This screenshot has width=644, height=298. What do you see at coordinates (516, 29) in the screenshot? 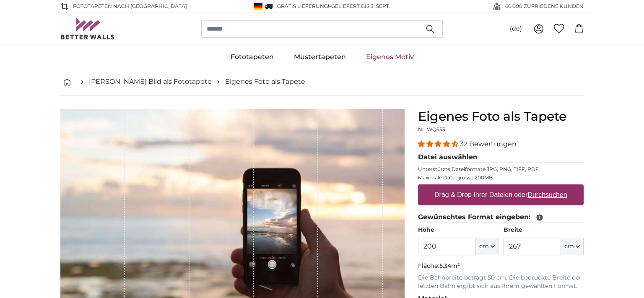
I see `button: (de)` at bounding box center [516, 29].